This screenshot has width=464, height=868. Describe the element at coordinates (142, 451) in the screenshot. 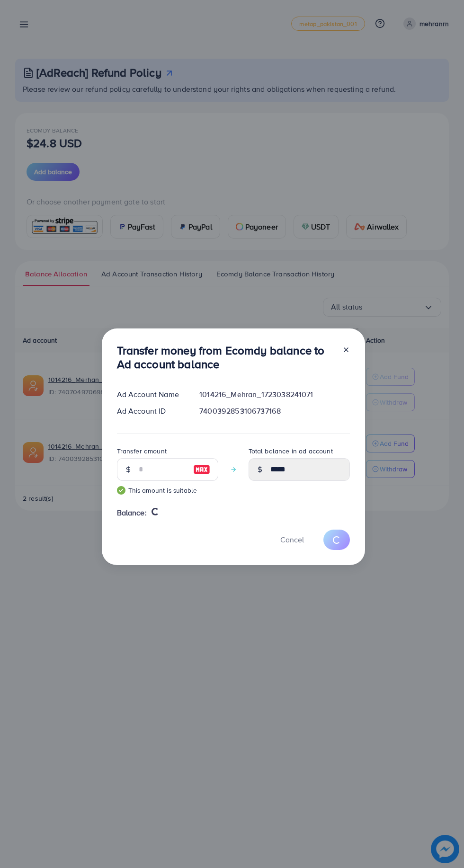

I see `label: Transfer amount` at that location.